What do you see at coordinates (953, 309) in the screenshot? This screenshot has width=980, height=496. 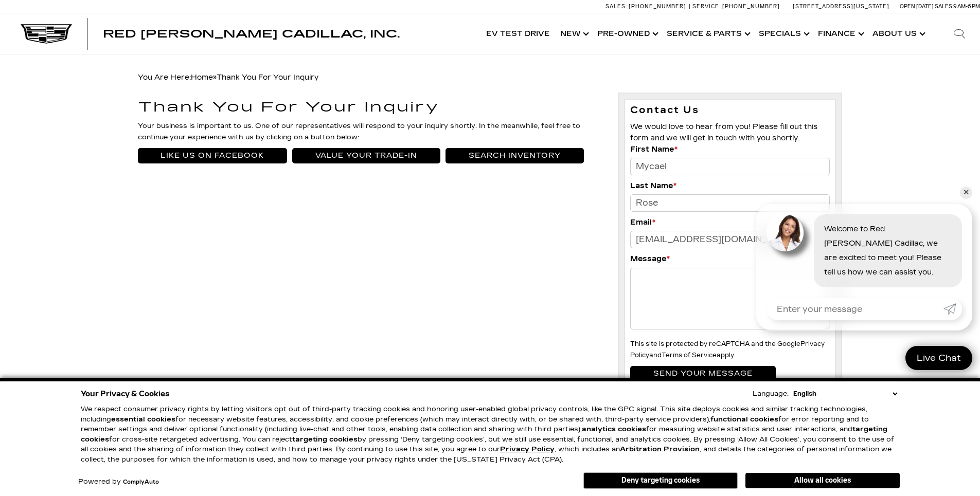 I see `a: Submit` at bounding box center [953, 309].